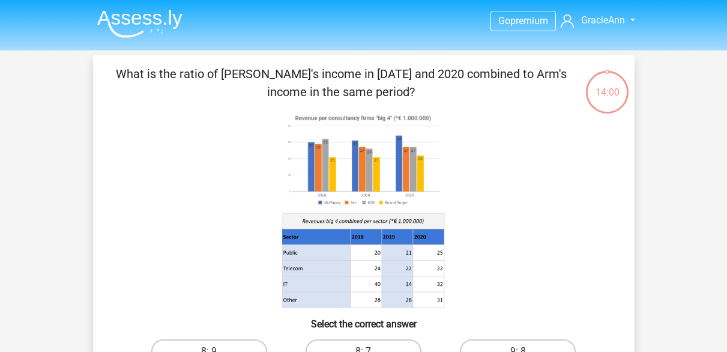 The width and height of the screenshot is (727, 352). I want to click on span: Go, so click(504, 20).